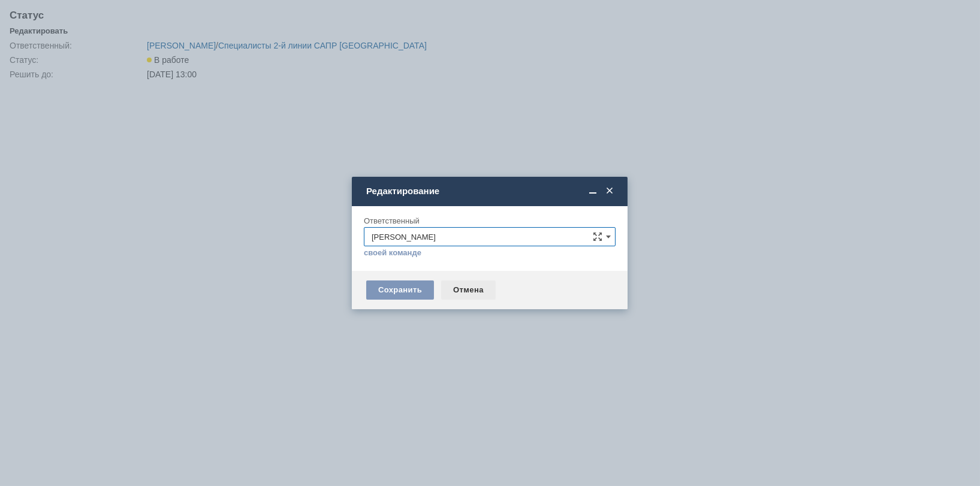 The width and height of the screenshot is (980, 486). I want to click on span: Свернуть (Ctrl + M), so click(593, 191).